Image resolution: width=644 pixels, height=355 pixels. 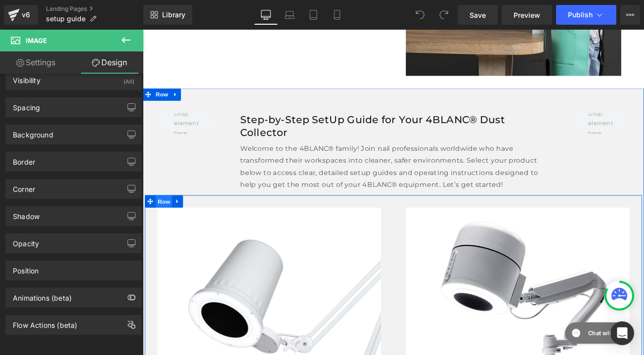 I want to click on a: Tablet, so click(x=313, y=15).